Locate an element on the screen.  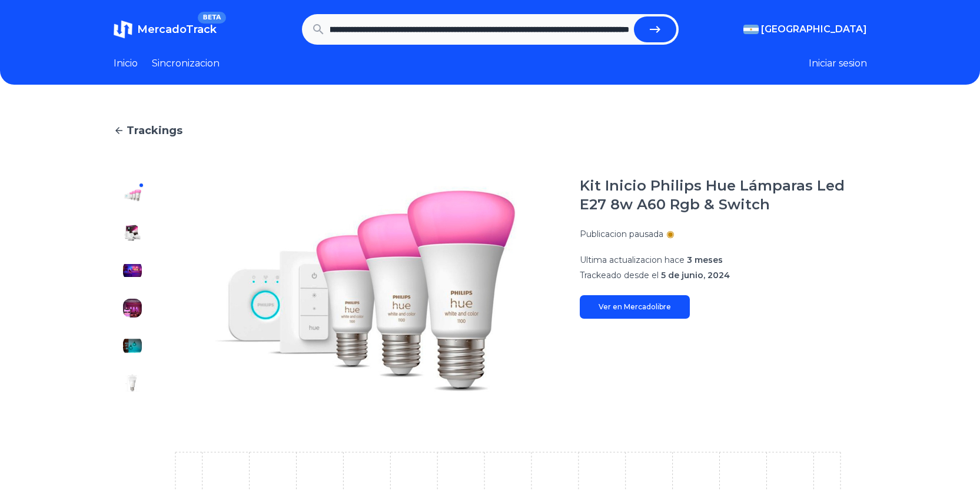
span: MercadoTrack is located at coordinates (176, 30).